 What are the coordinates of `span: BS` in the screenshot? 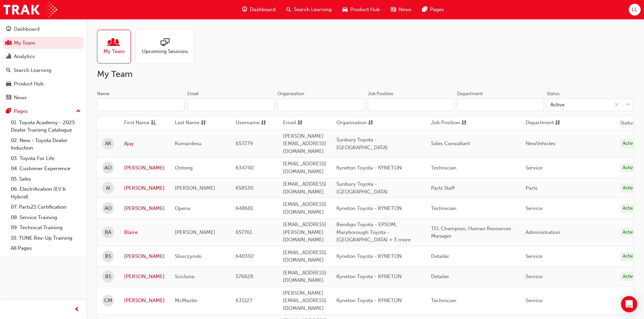 It's located at (108, 277).